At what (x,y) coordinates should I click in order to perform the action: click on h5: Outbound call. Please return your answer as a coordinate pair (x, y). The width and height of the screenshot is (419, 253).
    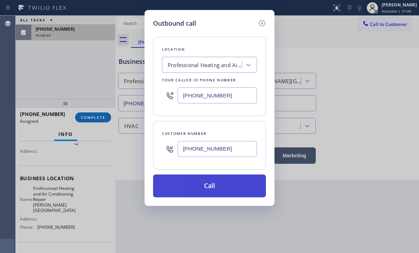
    Looking at the image, I should click on (175, 23).